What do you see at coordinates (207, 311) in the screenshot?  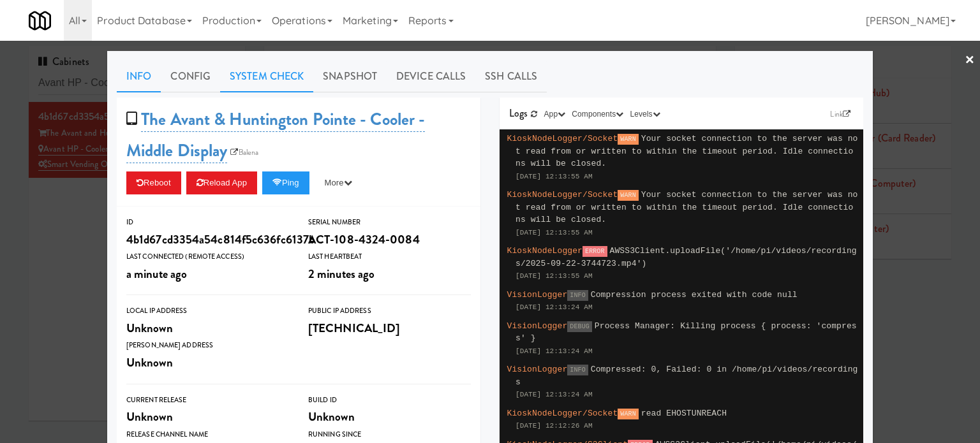 I see `div: Local IP Address` at bounding box center [207, 311].